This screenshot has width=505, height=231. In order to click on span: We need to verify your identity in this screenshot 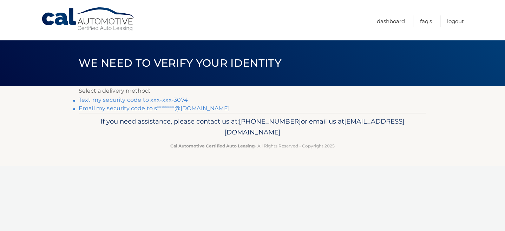, I will do `click(180, 63)`.